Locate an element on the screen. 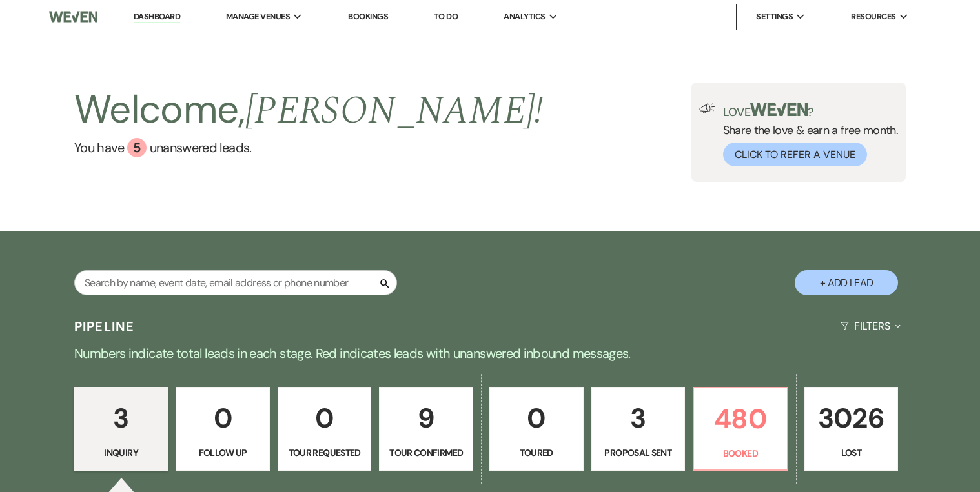 This screenshot has width=980, height=492. img: loud-speaker-illustration.svg is located at coordinates (707, 109).